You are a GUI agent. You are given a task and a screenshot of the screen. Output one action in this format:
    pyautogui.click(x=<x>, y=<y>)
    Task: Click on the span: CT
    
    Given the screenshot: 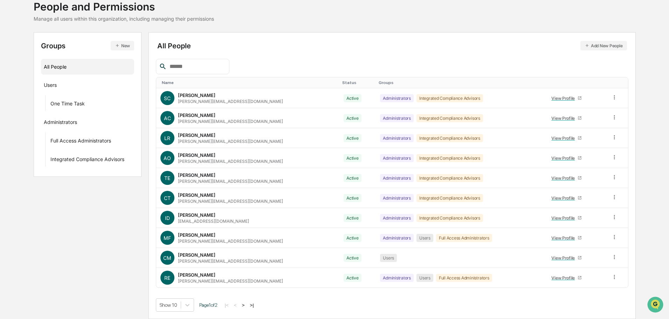 What is the action you would take?
    pyautogui.click(x=167, y=198)
    